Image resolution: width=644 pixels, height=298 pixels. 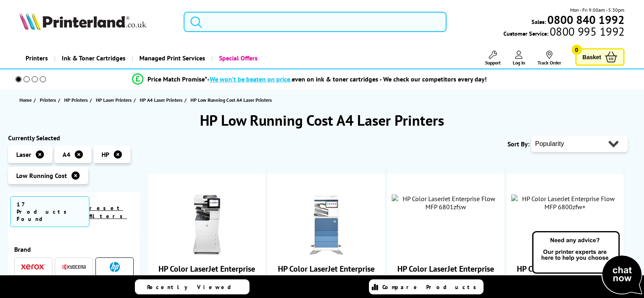 I want to click on a: Ink & Toner Cartridges, so click(x=93, y=58).